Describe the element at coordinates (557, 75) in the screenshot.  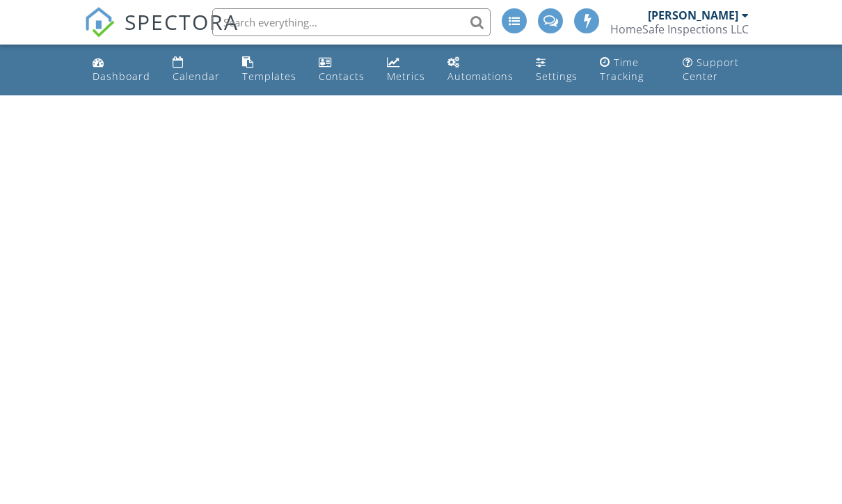
I see `div: Settings` at that location.